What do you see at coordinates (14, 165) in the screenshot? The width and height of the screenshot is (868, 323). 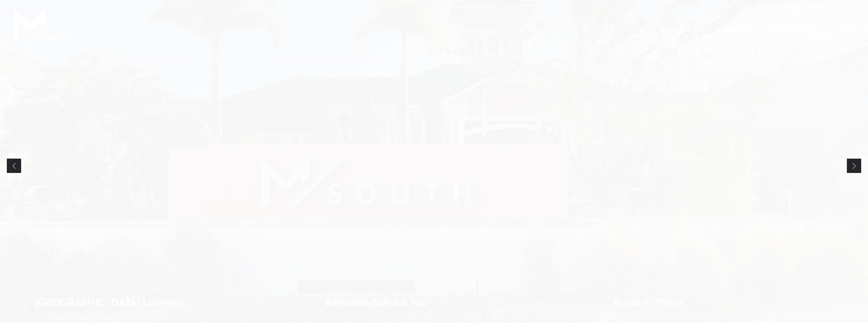 I see `a: Previous` at bounding box center [14, 165].